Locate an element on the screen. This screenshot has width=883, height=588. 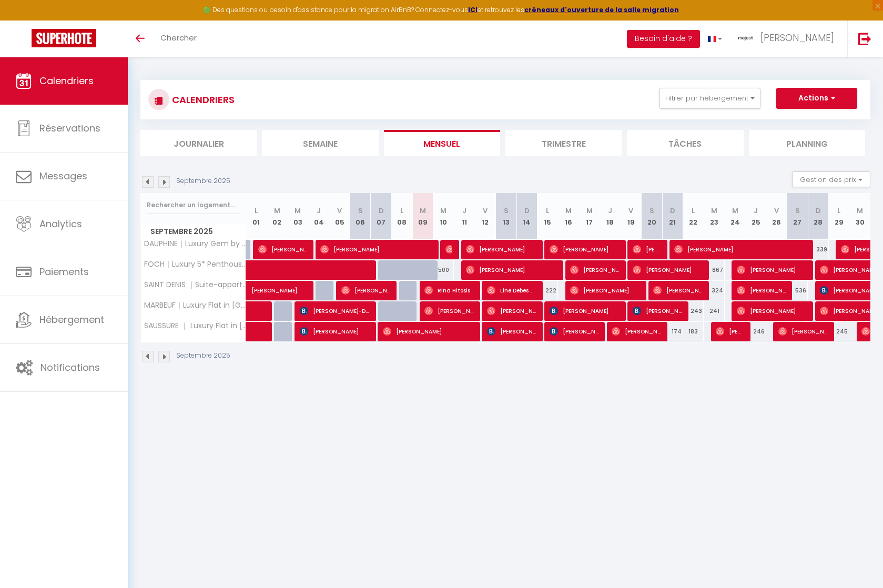
div: 243 is located at coordinates (694, 311).